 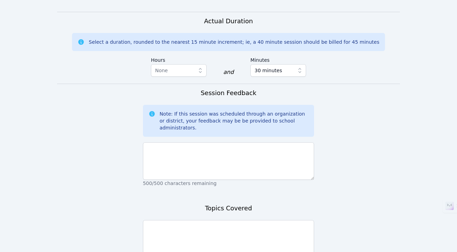 I want to click on div: and, so click(x=228, y=72).